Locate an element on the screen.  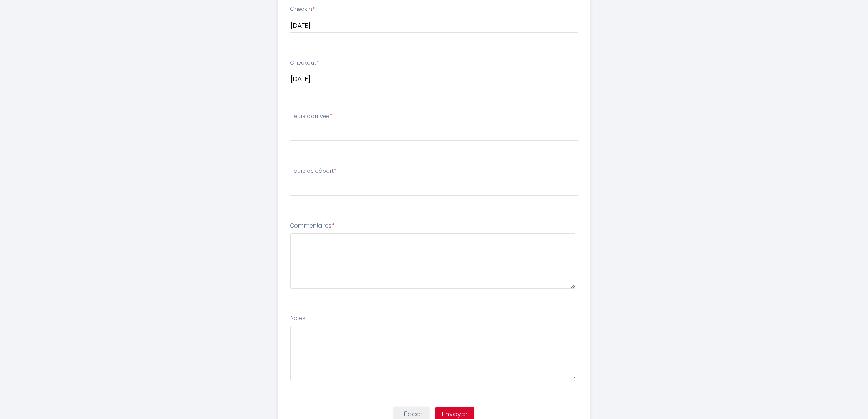
label: Commentaires is located at coordinates (312, 226).